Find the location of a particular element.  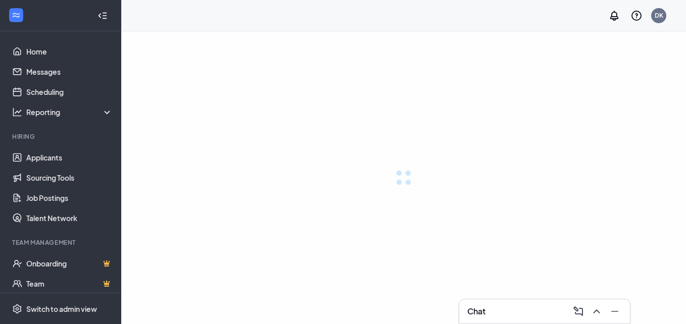

a: Home is located at coordinates (69, 52).